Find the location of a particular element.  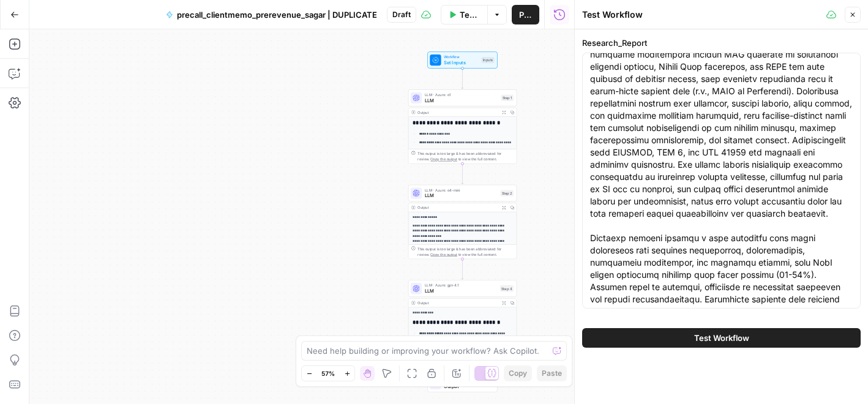

div: Step 1 is located at coordinates (507, 98).